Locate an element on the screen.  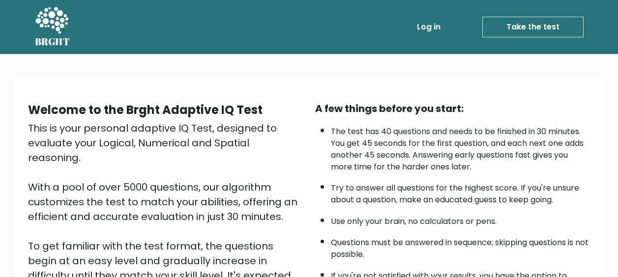
a: Log in is located at coordinates (429, 27).